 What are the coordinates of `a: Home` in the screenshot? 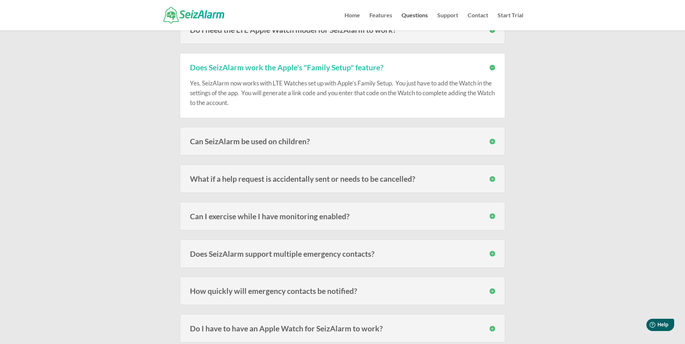 It's located at (352, 21).